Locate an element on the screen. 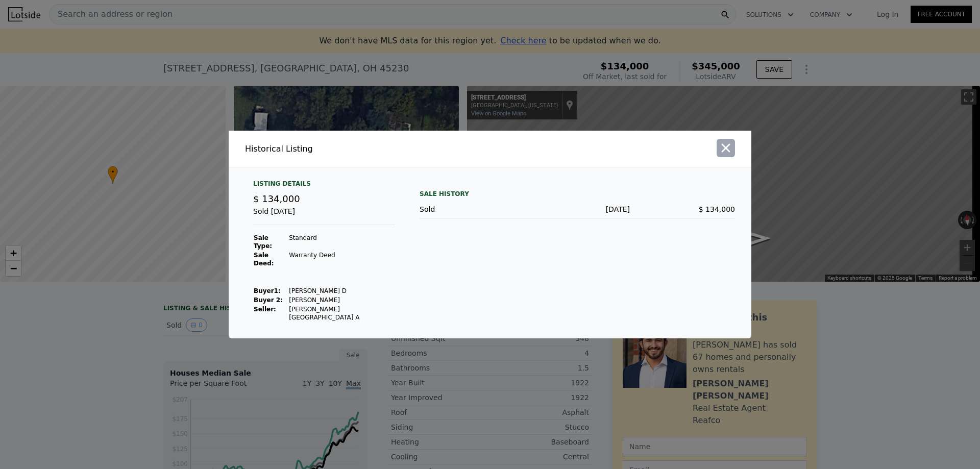 This screenshot has height=469, width=980. div: Listing Details is located at coordinates (324, 186).